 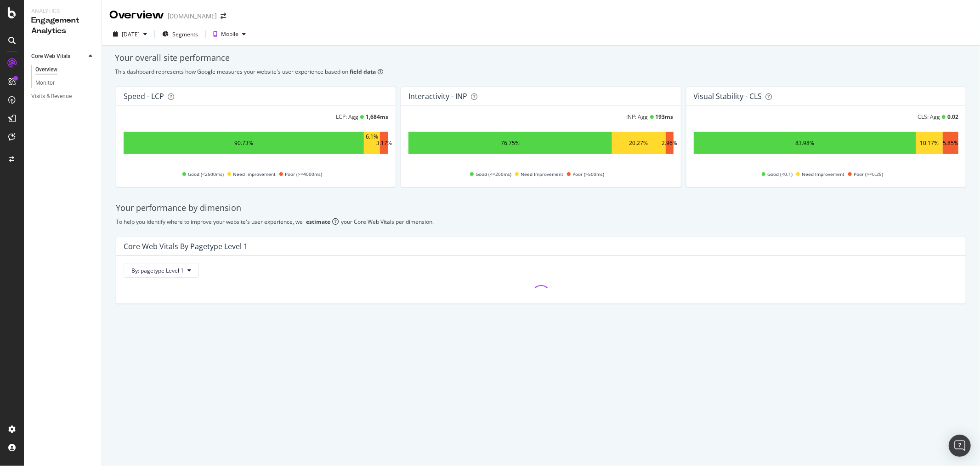 What do you see at coordinates (161, 270) in the screenshot?
I see `button: By: pagetype Level 1` at bounding box center [161, 270].